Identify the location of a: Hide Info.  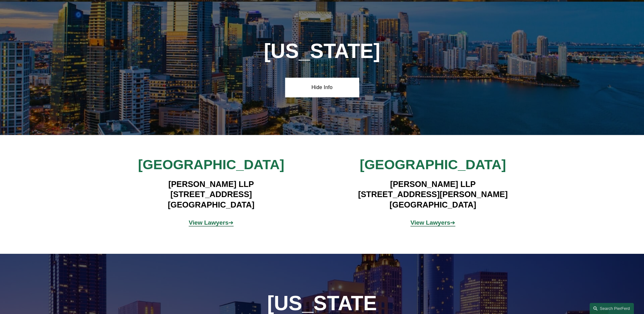
(322, 87).